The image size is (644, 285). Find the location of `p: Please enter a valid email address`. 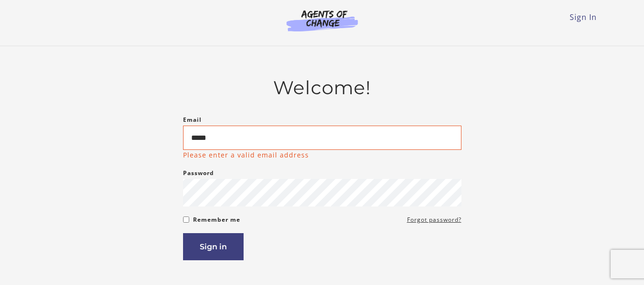

p: Please enter a valid email address is located at coordinates (246, 155).